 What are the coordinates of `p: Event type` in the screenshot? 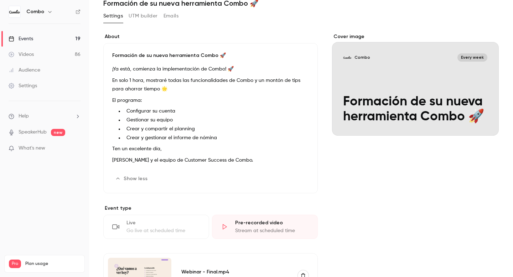 It's located at (210, 208).